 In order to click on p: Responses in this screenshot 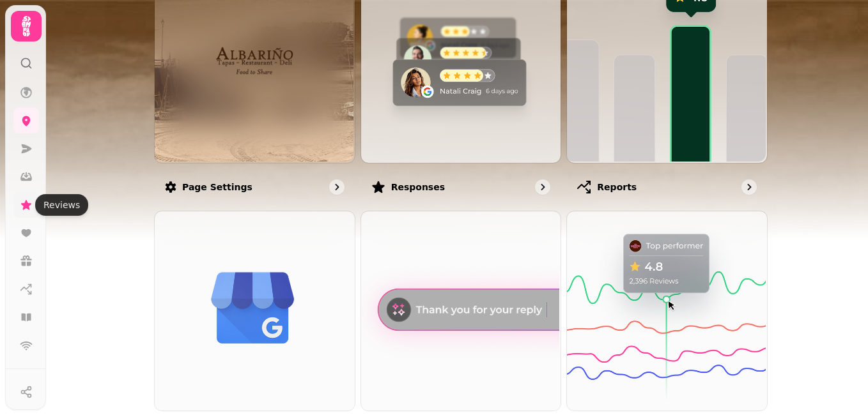, I will do `click(418, 187)`.